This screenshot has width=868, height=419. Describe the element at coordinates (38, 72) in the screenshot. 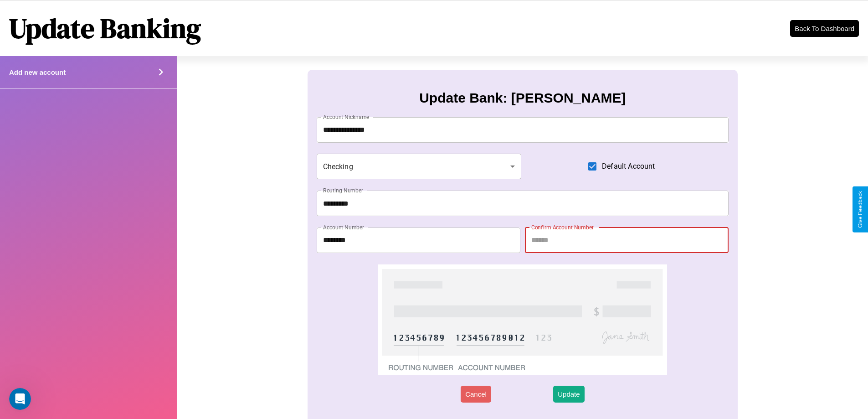

I see `h4: Add new account` at that location.